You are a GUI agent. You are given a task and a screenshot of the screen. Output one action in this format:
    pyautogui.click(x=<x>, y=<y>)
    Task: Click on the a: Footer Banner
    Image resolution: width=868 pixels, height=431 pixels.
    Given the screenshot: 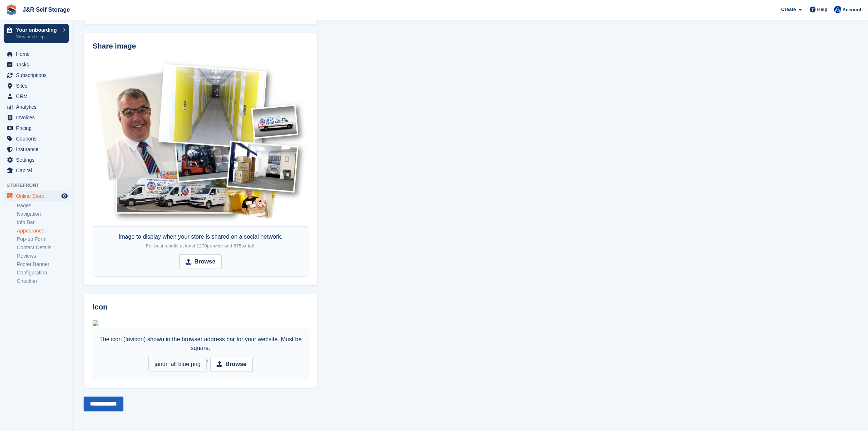 What is the action you would take?
    pyautogui.click(x=43, y=264)
    